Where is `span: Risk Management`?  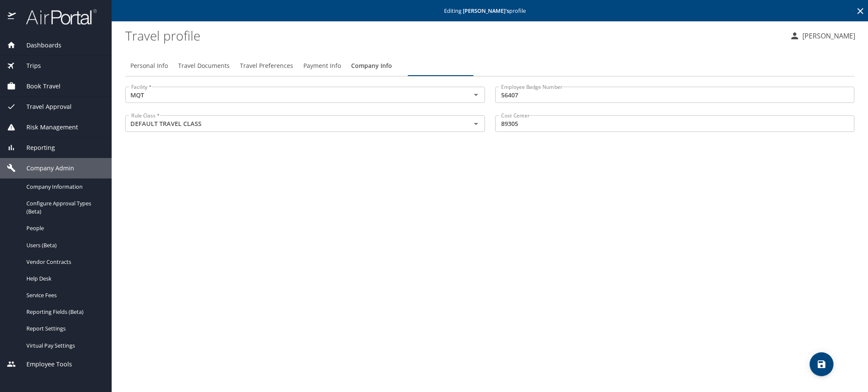 span: Risk Management is located at coordinates (47, 127).